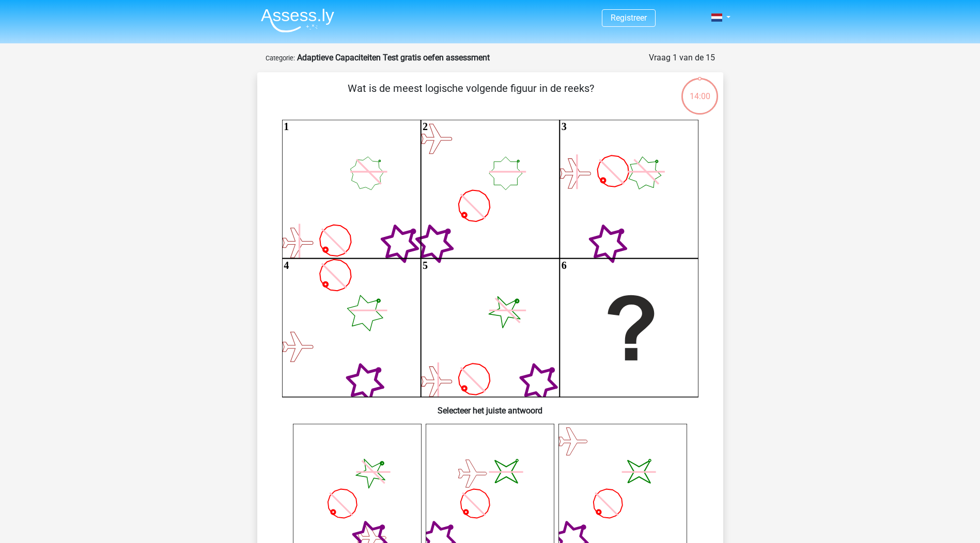 Image resolution: width=980 pixels, height=543 pixels. What do you see at coordinates (425, 127) in the screenshot?
I see `text: 2` at bounding box center [425, 127].